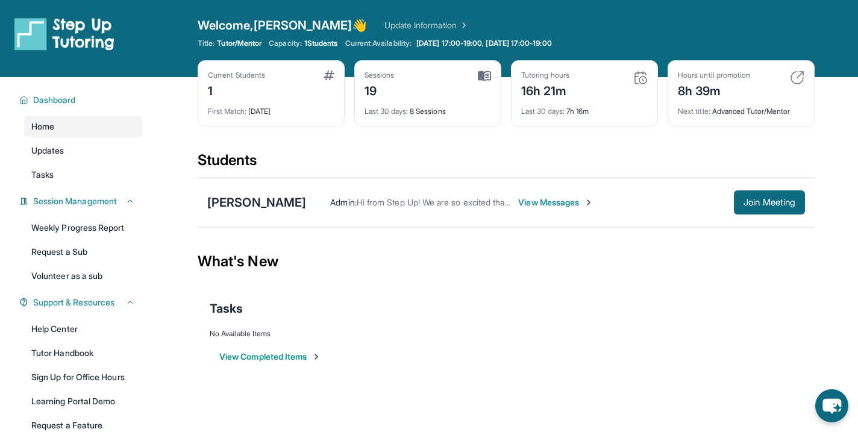 This screenshot has height=432, width=858. What do you see at coordinates (769, 202) in the screenshot?
I see `span: Join Meeting` at bounding box center [769, 202].